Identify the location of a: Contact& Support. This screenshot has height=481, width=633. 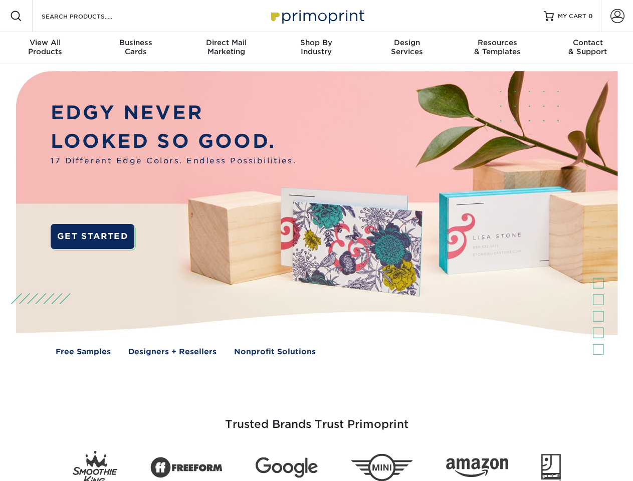
(588, 48).